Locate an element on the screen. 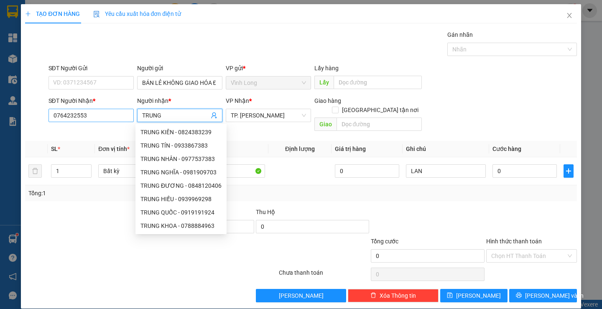  input: Ghi Chú is located at coordinates (445, 171).